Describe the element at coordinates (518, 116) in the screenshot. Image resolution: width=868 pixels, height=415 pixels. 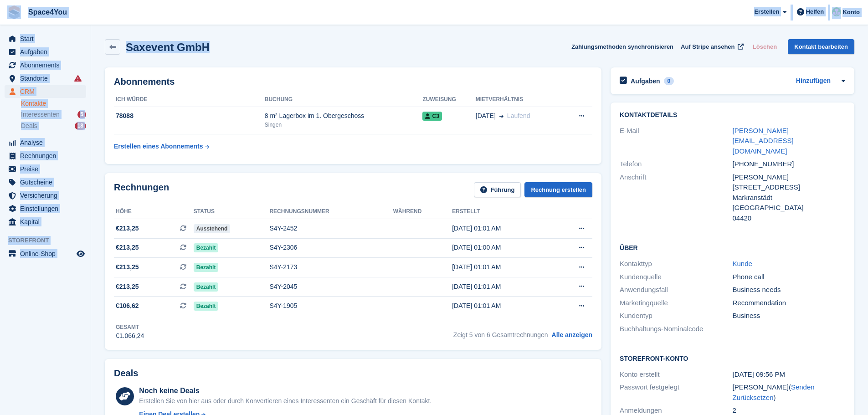
I see `span: Laufend` at that location.